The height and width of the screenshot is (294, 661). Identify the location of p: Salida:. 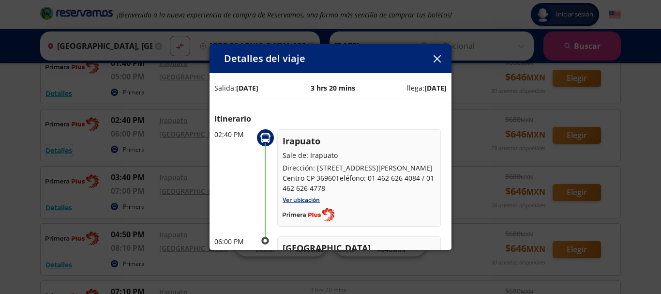
(236, 88).